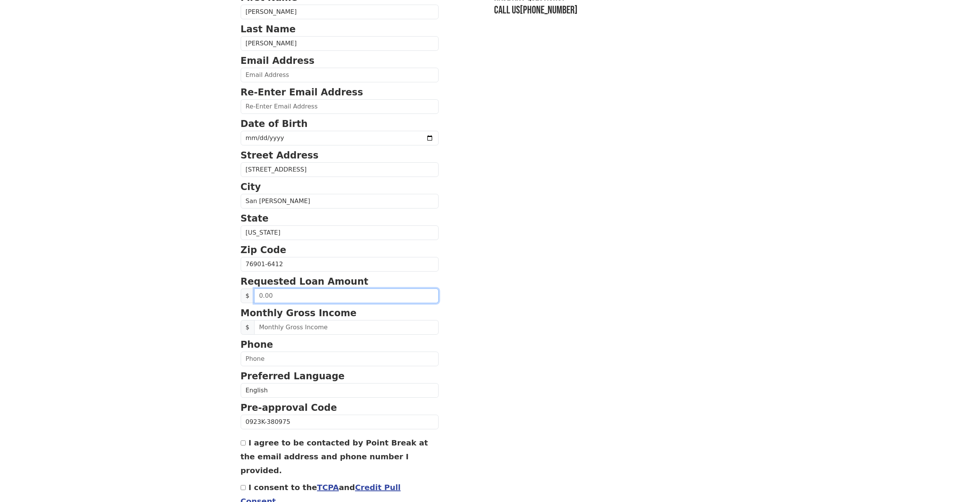 This screenshot has width=980, height=502. What do you see at coordinates (263, 250) in the screenshot?
I see `strong: Zip Code` at bounding box center [263, 250].